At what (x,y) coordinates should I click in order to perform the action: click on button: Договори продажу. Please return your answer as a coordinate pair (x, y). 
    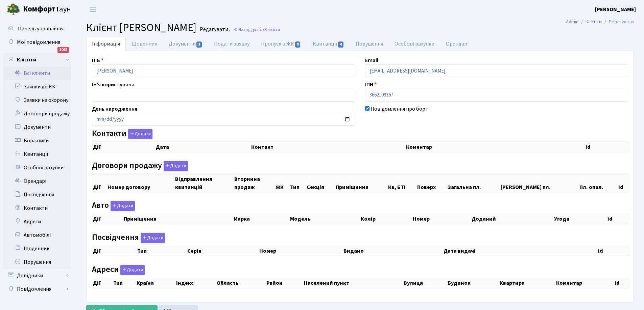
    Looking at the image, I should click on (176, 166).